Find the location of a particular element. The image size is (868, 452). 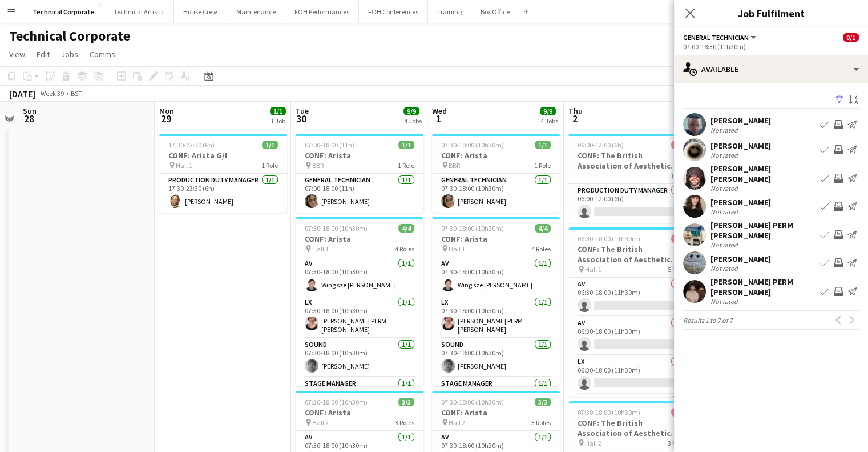

span: Comms is located at coordinates (102, 54).